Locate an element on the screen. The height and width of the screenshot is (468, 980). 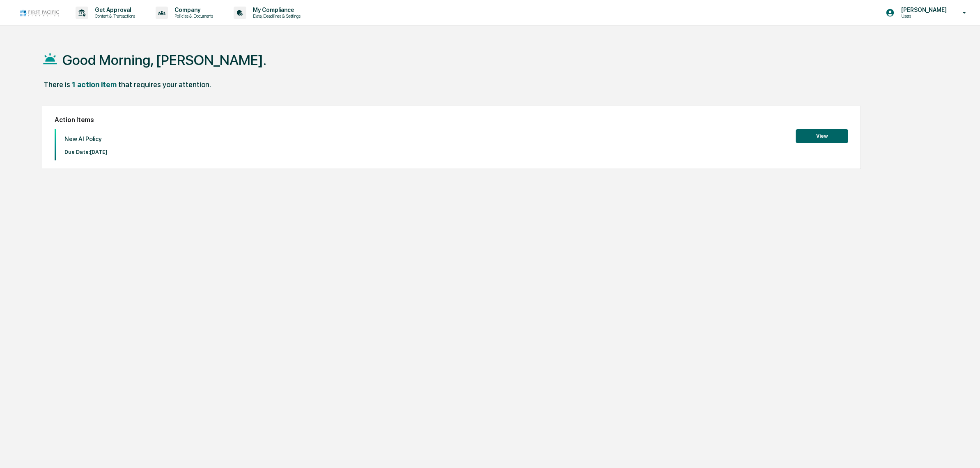
img: logo is located at coordinates (39, 12).